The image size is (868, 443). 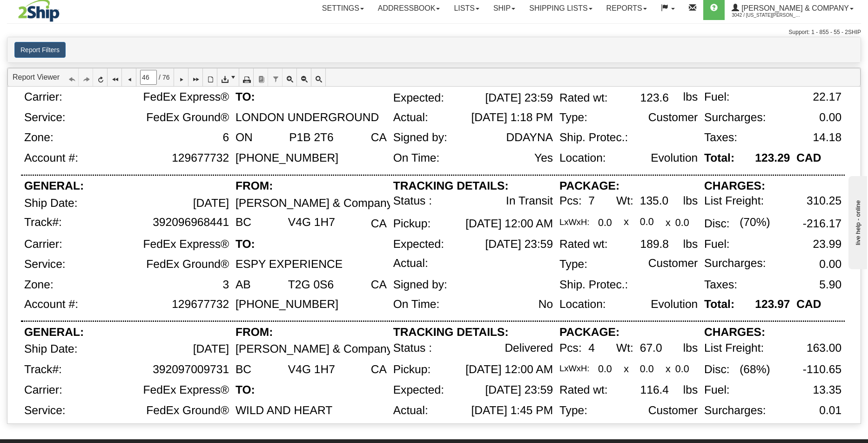 I want to click on div: 0.00, so click(x=830, y=118).